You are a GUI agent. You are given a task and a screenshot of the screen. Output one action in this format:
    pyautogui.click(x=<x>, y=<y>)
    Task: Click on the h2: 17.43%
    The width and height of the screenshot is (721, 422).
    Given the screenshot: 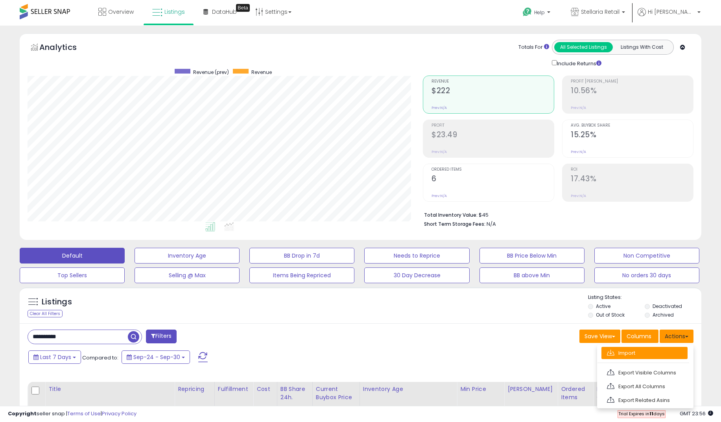 What is the action you would take?
    pyautogui.click(x=631, y=179)
    